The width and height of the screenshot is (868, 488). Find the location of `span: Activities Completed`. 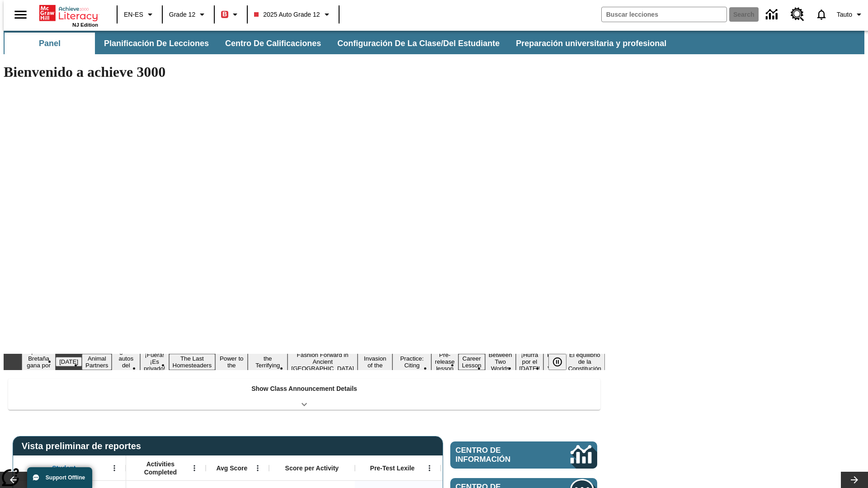

span: Activities Completed is located at coordinates (161, 468).